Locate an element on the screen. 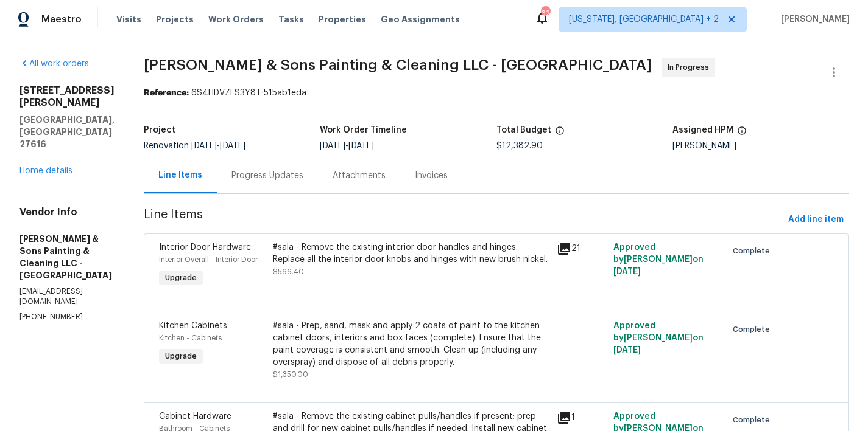 This screenshot has width=868, height=431. span: $12,382.90 is located at coordinates (519, 146).